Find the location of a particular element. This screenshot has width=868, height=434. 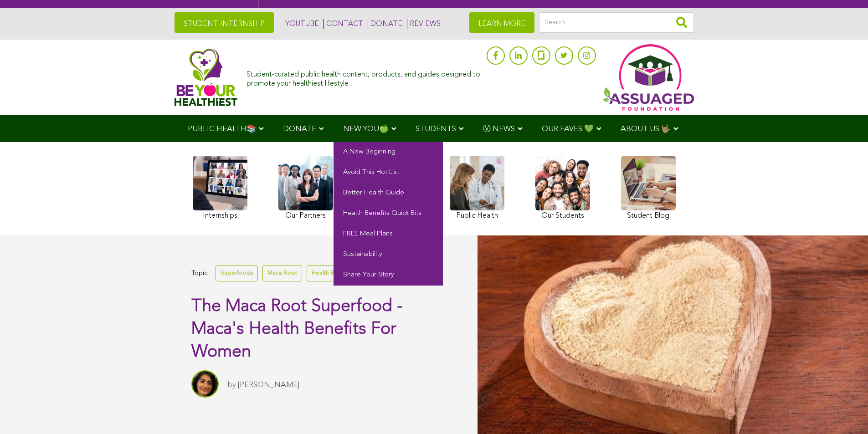

a: DONATE is located at coordinates (385, 24).